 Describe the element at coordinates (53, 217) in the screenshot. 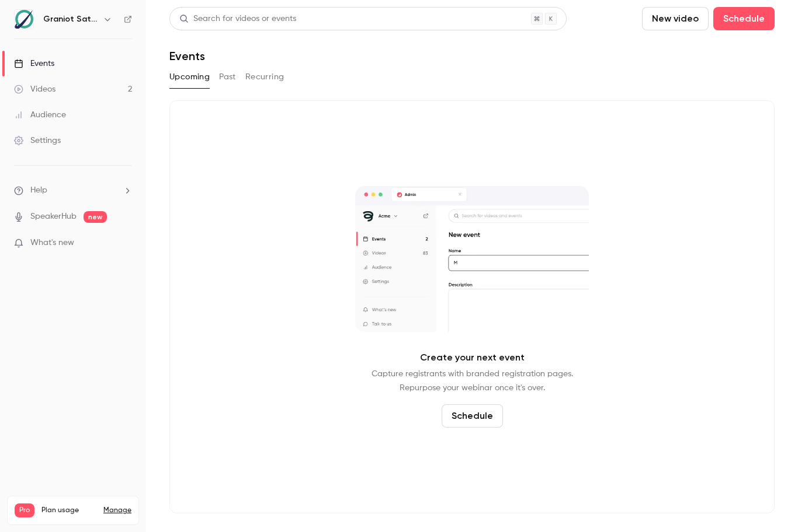

I see `a: SpeakerHub` at that location.